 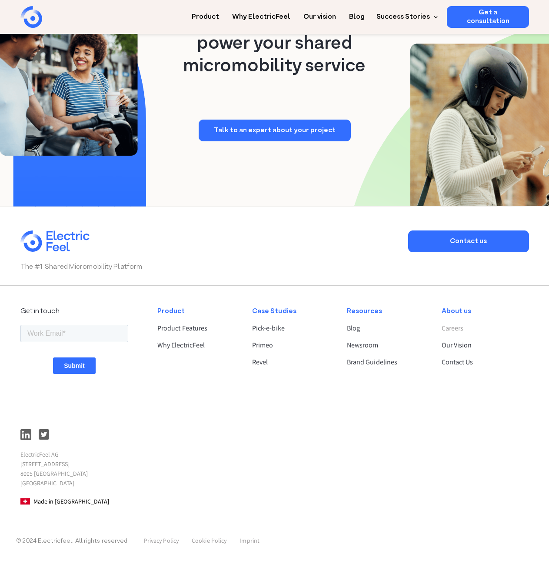 I want to click on a: Product, so click(x=205, y=14).